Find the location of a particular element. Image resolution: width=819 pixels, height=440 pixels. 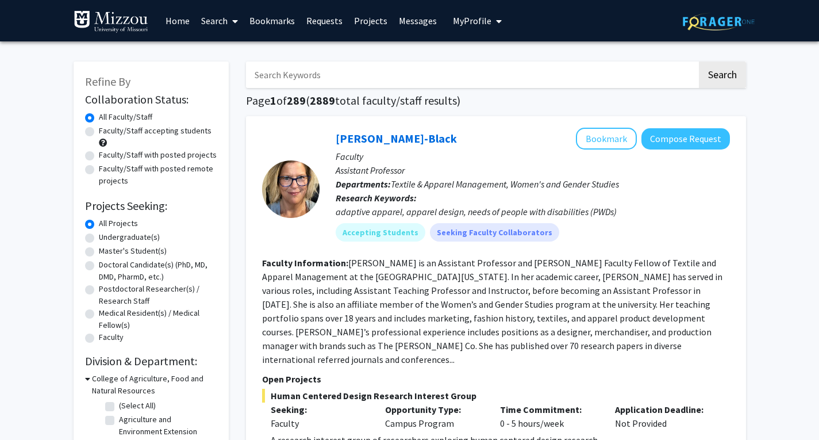

mat-chip: Accepting Students is located at coordinates (380, 232).